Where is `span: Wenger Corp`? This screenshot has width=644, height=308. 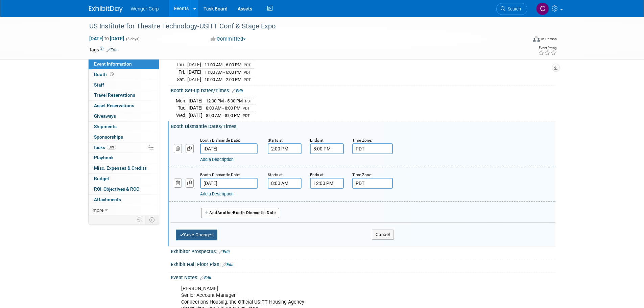 span: Wenger Corp is located at coordinates (145, 9).